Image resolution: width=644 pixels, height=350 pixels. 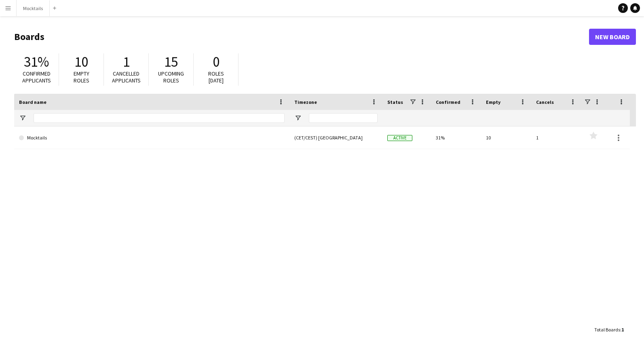 I want to click on button: Mocktails, so click(x=33, y=8).